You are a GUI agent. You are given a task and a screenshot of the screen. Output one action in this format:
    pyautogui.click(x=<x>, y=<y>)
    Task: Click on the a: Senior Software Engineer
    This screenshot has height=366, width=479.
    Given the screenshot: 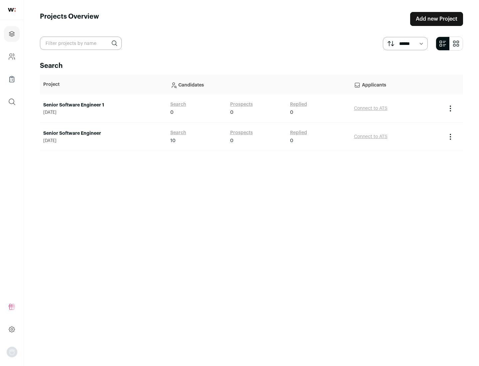 What is the action you would take?
    pyautogui.click(x=104, y=133)
    